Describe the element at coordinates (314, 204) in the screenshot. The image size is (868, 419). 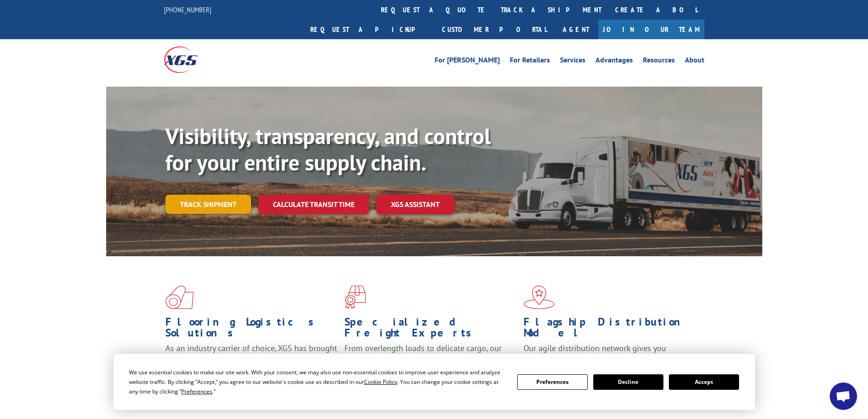
I see `a: Calculate transit time` at that location.